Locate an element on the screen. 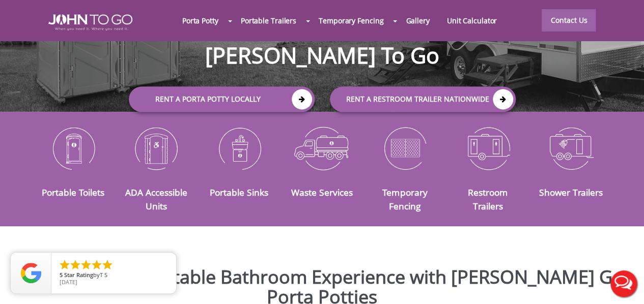  span: 5 is located at coordinates (61, 274).